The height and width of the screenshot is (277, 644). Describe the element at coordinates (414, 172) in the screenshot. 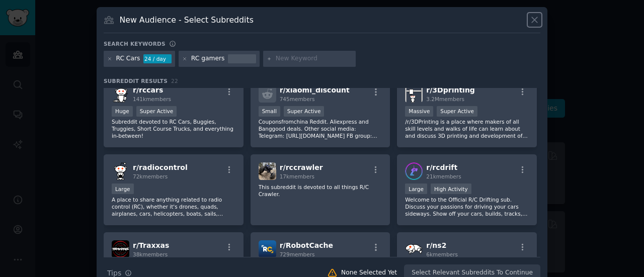

I see `img: rcdrift` at that location.